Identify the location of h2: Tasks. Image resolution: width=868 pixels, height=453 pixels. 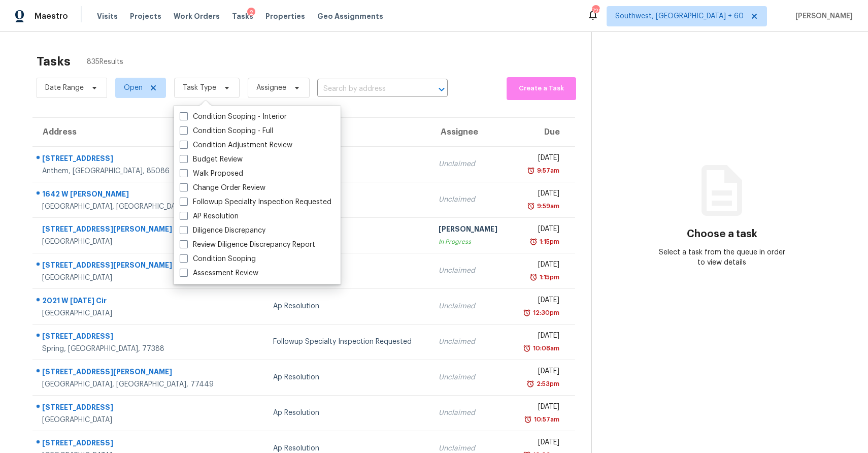
(53, 61).